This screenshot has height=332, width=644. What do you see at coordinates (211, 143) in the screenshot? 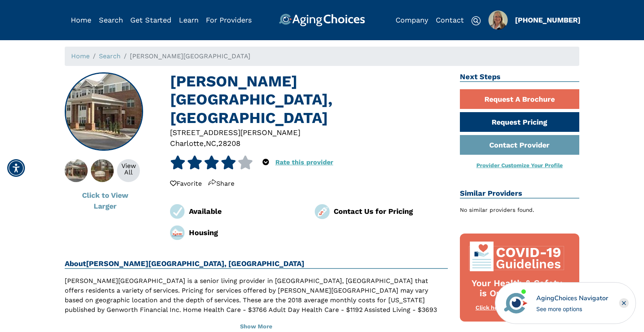
I see `span: NC` at bounding box center [211, 143].